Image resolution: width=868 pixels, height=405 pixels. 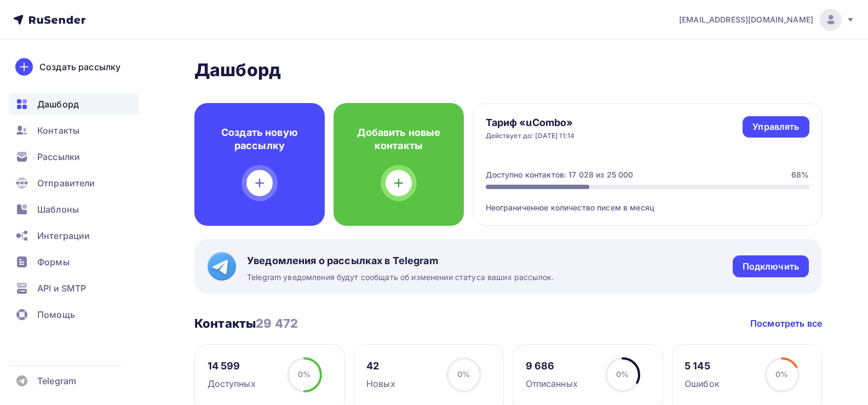 What do you see at coordinates (702, 366) in the screenshot?
I see `div: 5 145` at bounding box center [702, 366].